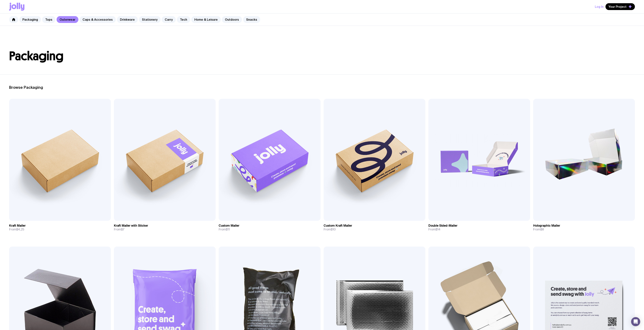 This screenshot has height=330, width=644. I want to click on span: $10, so click(333, 229).